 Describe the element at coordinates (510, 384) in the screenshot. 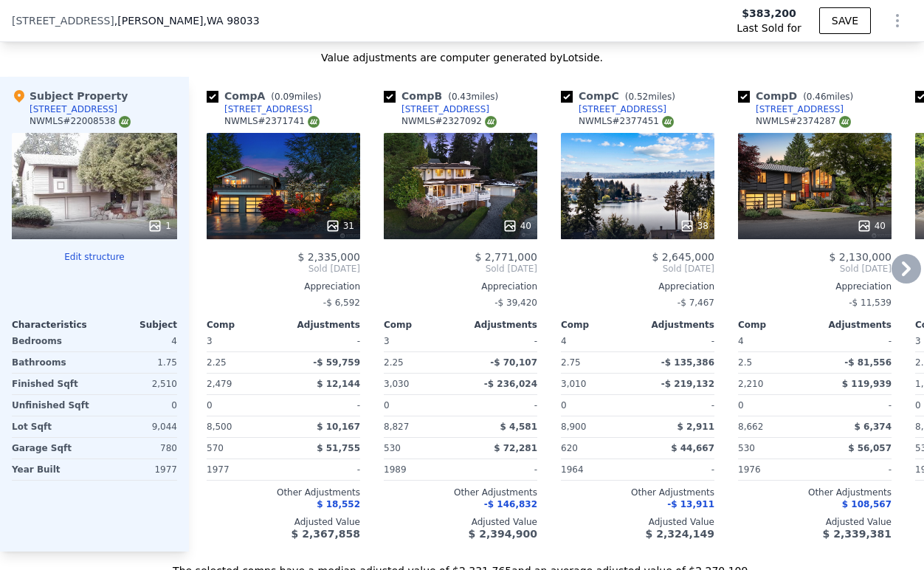

I see `span: -$ 236,024` at that location.